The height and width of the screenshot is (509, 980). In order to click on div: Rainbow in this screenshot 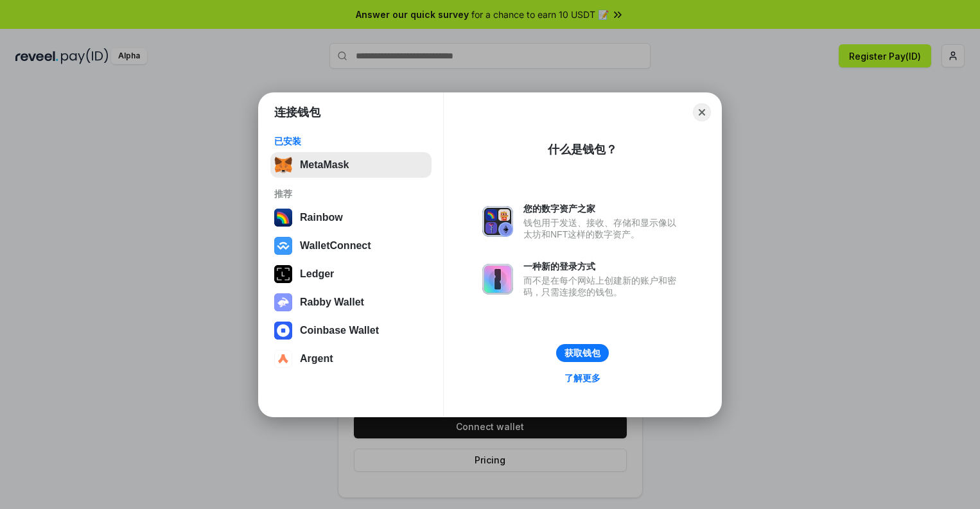, I will do `click(321, 218)`.